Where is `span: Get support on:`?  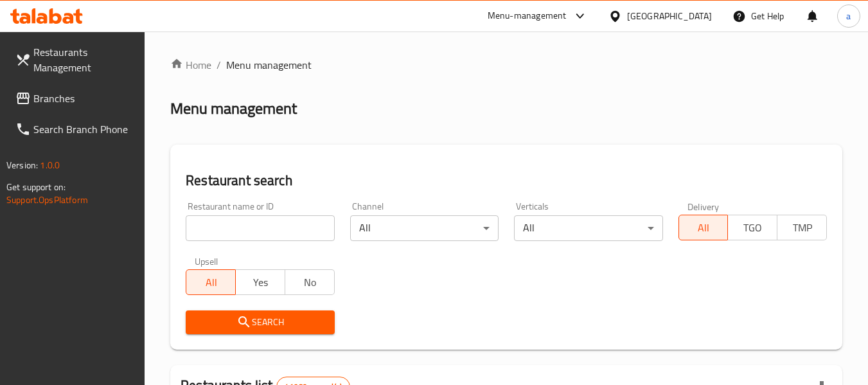 span: Get support on: is located at coordinates (36, 187).